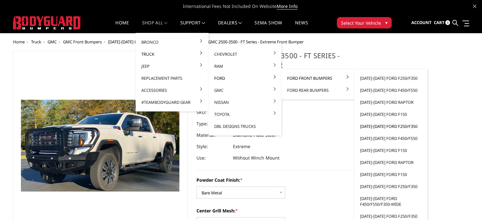 The width and height of the screenshot is (482, 220). Describe the element at coordinates (245, 126) in the screenshot. I see `a: DBL Designs Trucks` at that location.